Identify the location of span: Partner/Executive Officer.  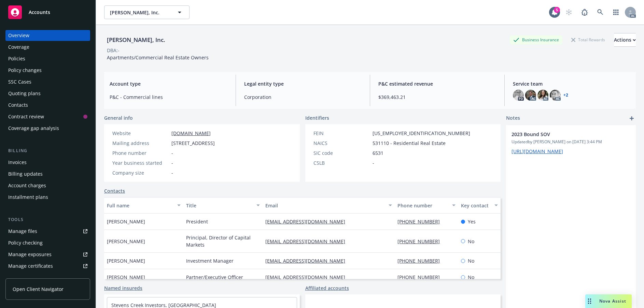
(214, 277).